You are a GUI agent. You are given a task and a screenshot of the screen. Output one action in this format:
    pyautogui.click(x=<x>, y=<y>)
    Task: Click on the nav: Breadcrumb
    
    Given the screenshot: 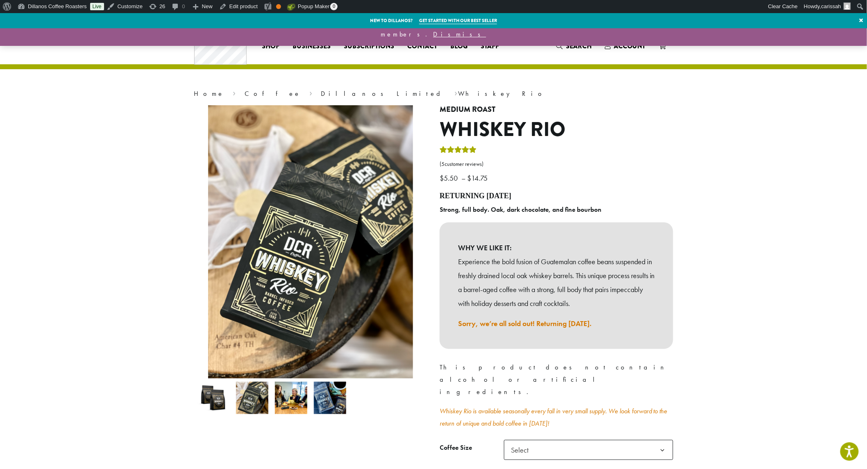 What is the action you would take?
    pyautogui.click(x=433, y=94)
    